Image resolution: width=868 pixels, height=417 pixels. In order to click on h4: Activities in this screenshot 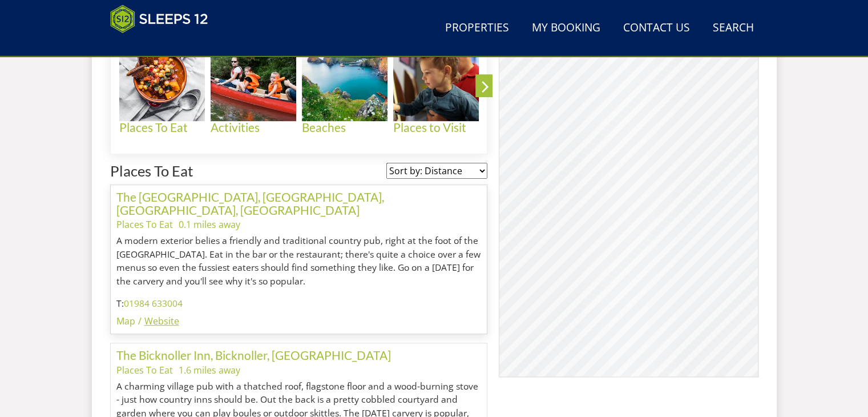, I will do `click(253, 127)`.